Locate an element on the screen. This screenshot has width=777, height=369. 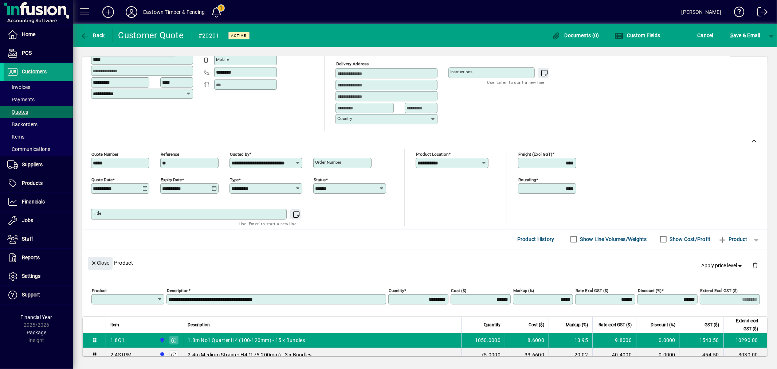
span: Discount (%) is located at coordinates (663, 325).